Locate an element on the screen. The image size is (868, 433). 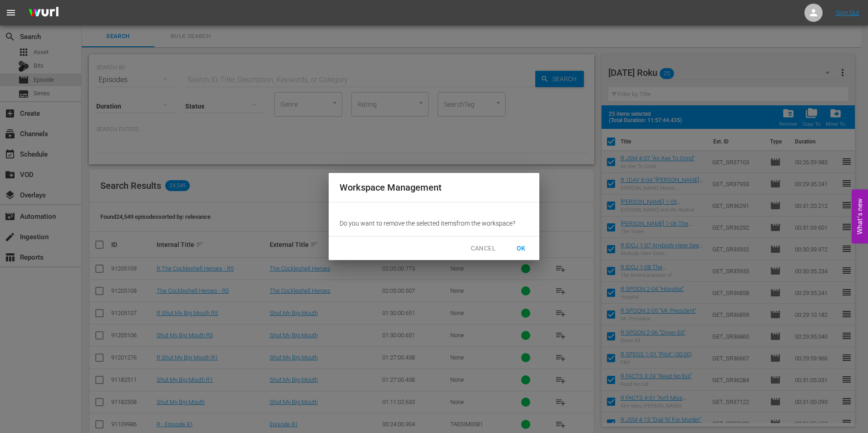
a: Sign Out is located at coordinates (848, 13).